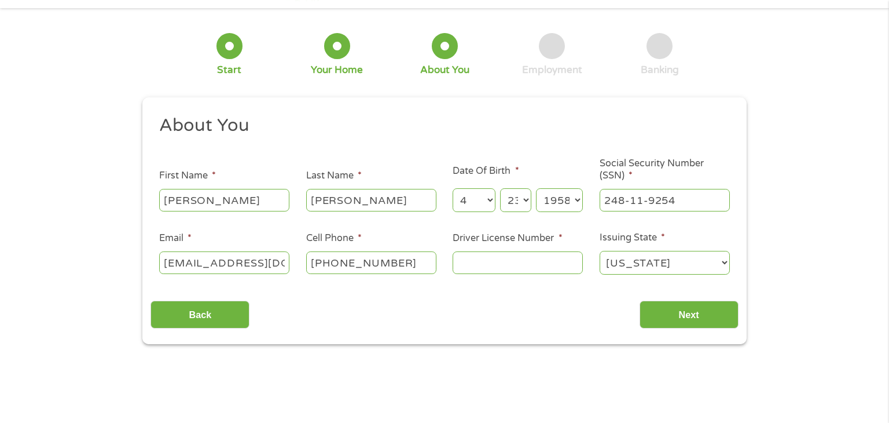 The width and height of the screenshot is (889, 423). Describe the element at coordinates (229, 70) in the screenshot. I see `div: Start` at that location.